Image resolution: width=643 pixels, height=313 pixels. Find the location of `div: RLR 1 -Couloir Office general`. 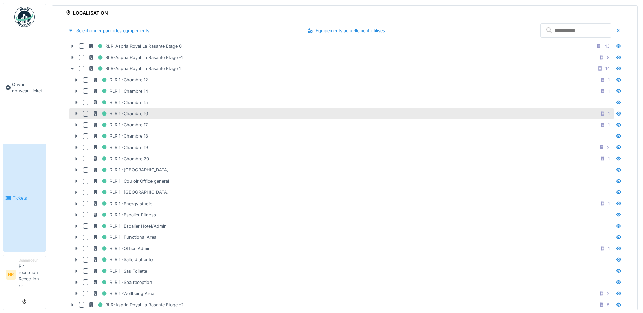

div: RLR 1 -Couloir Office general is located at coordinates (131, 181).